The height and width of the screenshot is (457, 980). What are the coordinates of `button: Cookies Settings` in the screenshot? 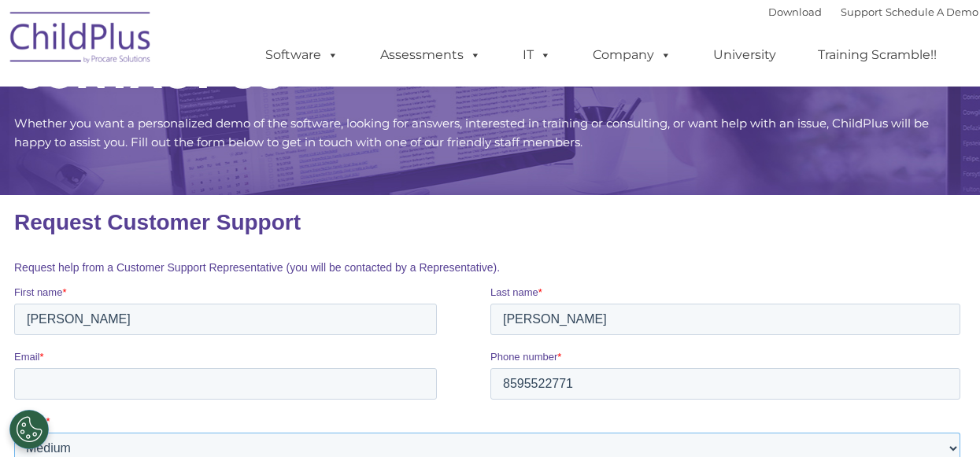 It's located at (29, 429).